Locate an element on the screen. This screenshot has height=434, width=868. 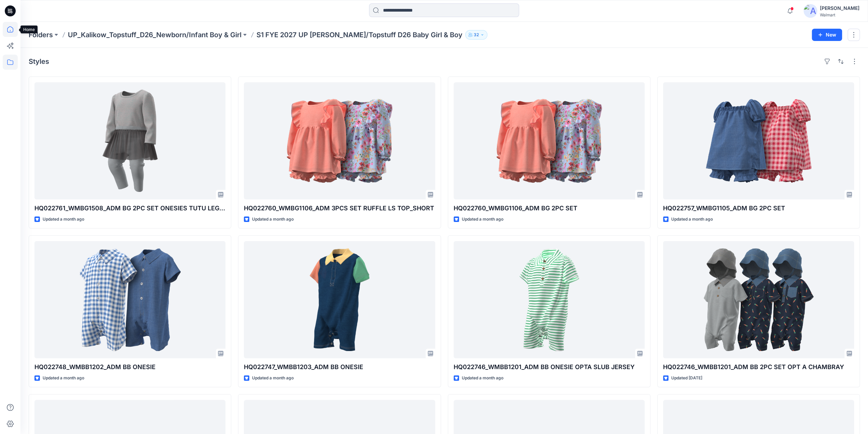
p: 32 is located at coordinates (477, 34).